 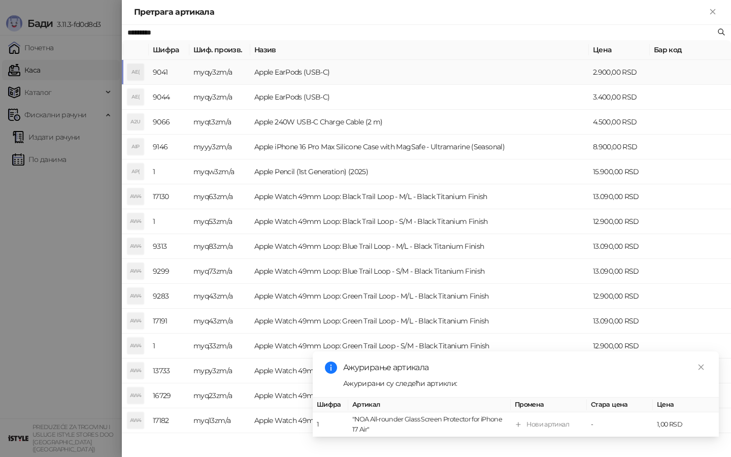 What do you see at coordinates (619, 171) in the screenshot?
I see `td: 15.900,00 RSD` at bounding box center [619, 171].